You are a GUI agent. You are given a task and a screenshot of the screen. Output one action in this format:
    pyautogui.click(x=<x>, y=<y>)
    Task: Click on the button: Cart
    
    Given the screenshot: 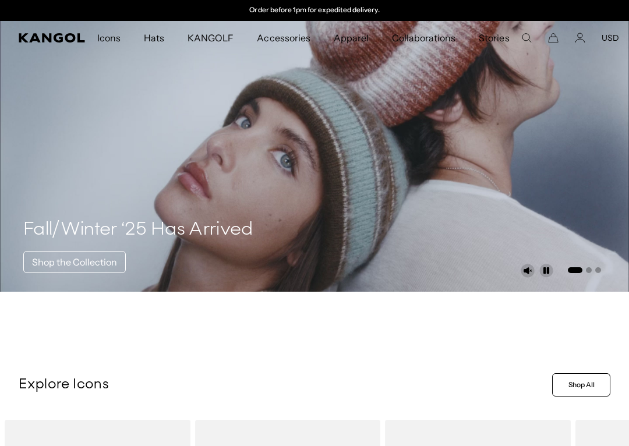 What is the action you would take?
    pyautogui.click(x=553, y=38)
    